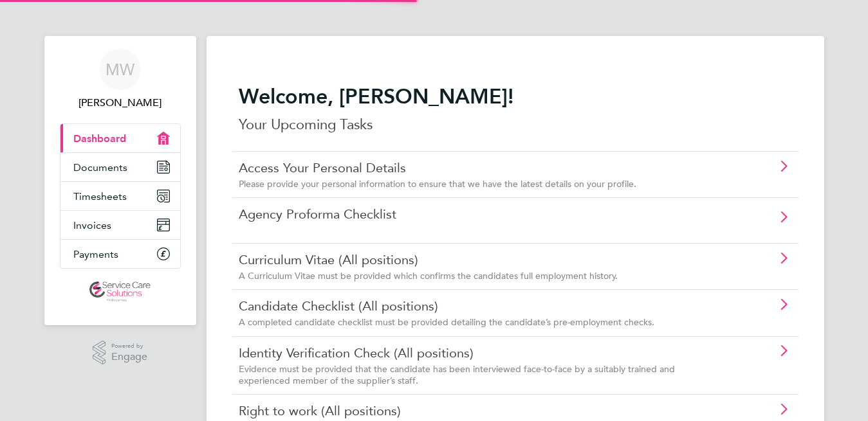 The image size is (868, 421). Describe the element at coordinates (478, 411) in the screenshot. I see `a: Right to work (All positions)` at that location.